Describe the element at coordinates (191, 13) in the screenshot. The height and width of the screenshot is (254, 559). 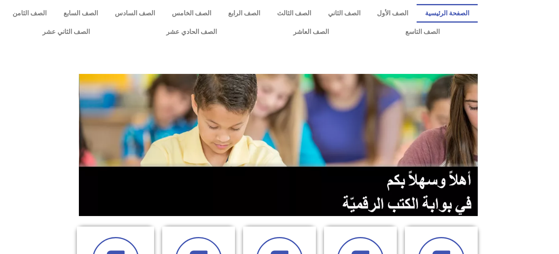
I see `a: الصف الخامس` at that location.